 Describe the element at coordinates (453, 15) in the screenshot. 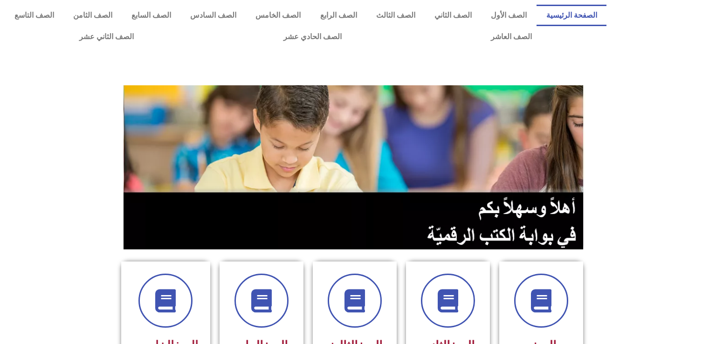

I see `a: الصف الثاني` at that location.